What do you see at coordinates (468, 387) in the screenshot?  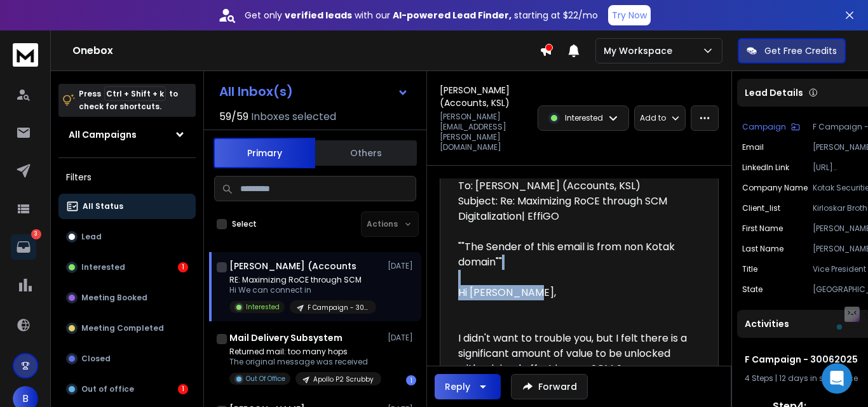 I see `button: Reply` at bounding box center [468, 387].